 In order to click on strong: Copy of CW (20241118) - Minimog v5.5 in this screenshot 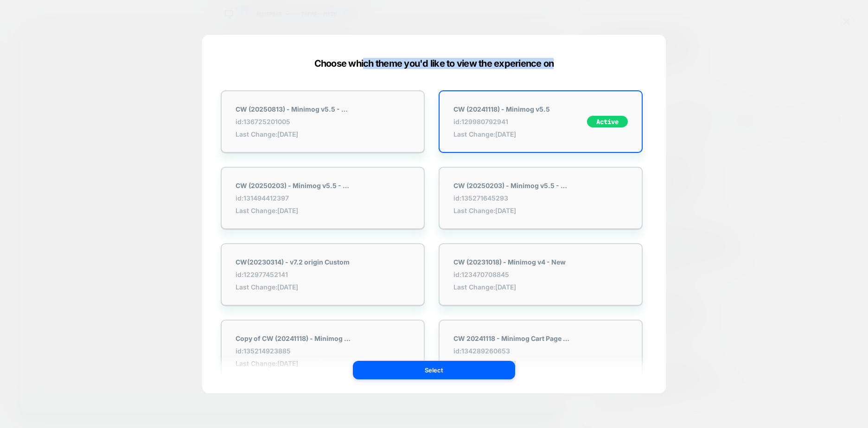, I will do `click(293, 338)`.